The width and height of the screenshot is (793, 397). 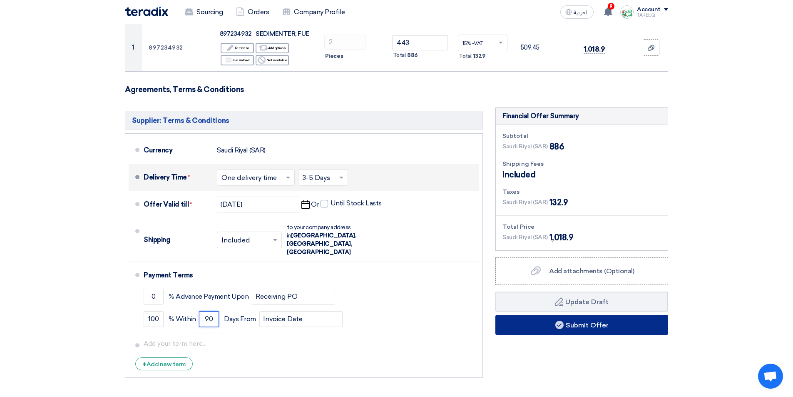 What do you see at coordinates (582, 226) in the screenshot?
I see `div: Total Price` at bounding box center [582, 226].